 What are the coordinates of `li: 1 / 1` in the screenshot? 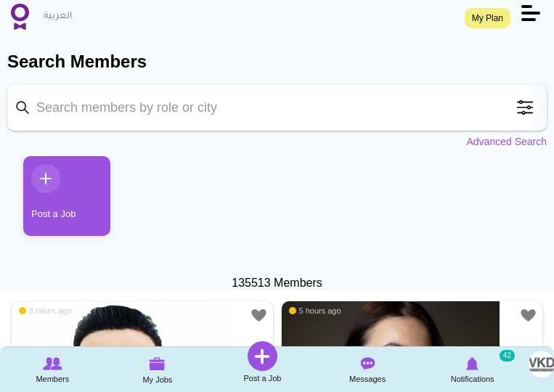 It's located at (56, 201).